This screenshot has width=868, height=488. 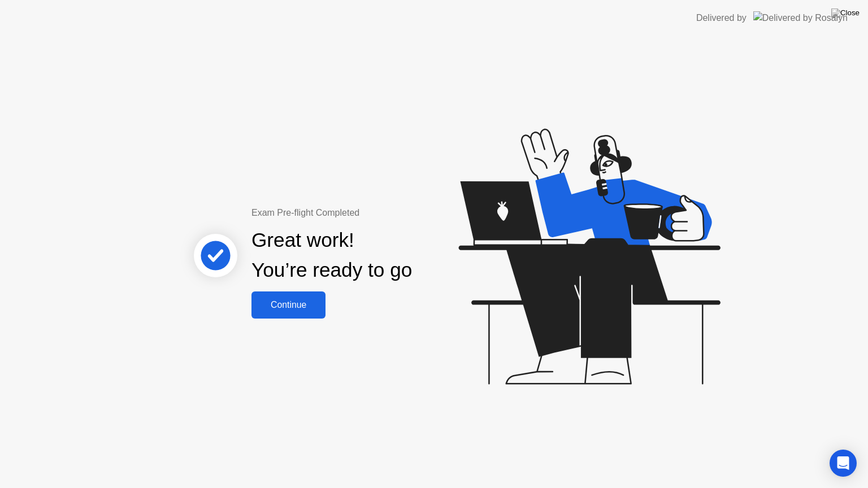 What do you see at coordinates (288, 305) in the screenshot?
I see `div: Continue` at bounding box center [288, 305].